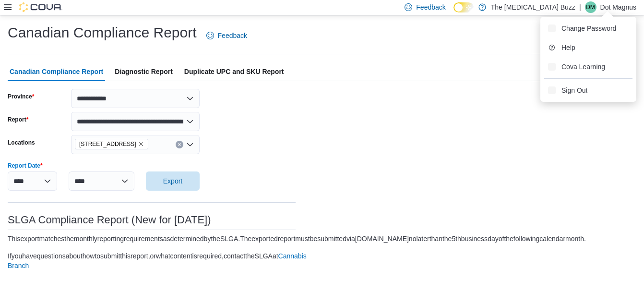 This screenshot has height=305, width=644. What do you see at coordinates (173, 181) in the screenshot?
I see `span: Export` at bounding box center [173, 181].